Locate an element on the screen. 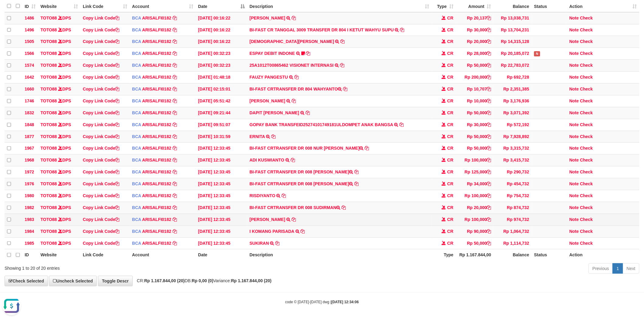 The height and width of the screenshot is (320, 644). a: Copy RISDIYANTO to clipboard is located at coordinates (284, 196).